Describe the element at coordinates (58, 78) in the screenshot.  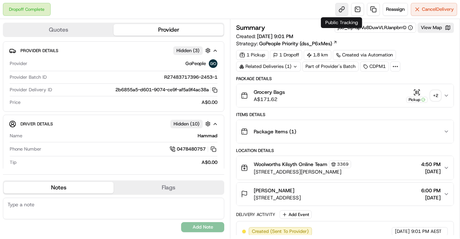
I see `div: We're available if you need us!` at that location.